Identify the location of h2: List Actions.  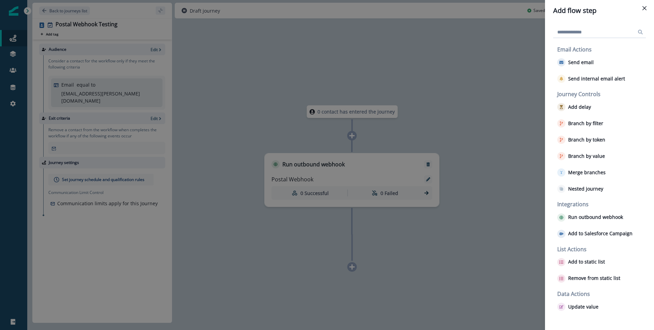
(602, 249).